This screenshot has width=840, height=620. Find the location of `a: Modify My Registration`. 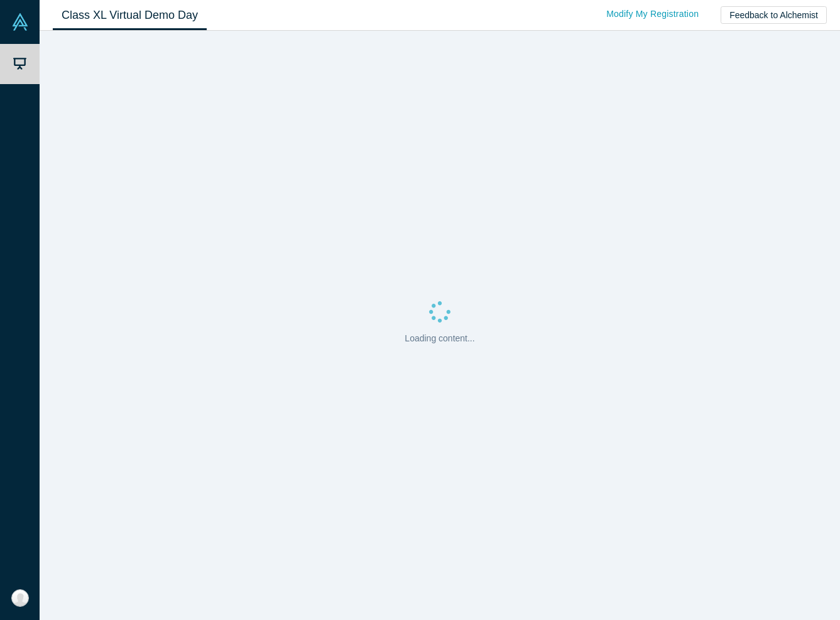

a: Modify My Registration is located at coordinates (652, 14).